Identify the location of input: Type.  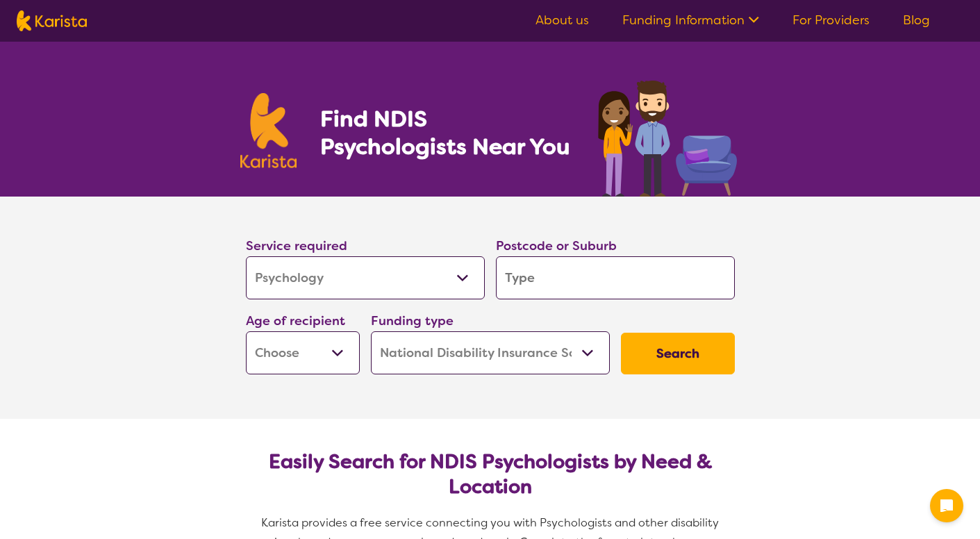
(616, 278).